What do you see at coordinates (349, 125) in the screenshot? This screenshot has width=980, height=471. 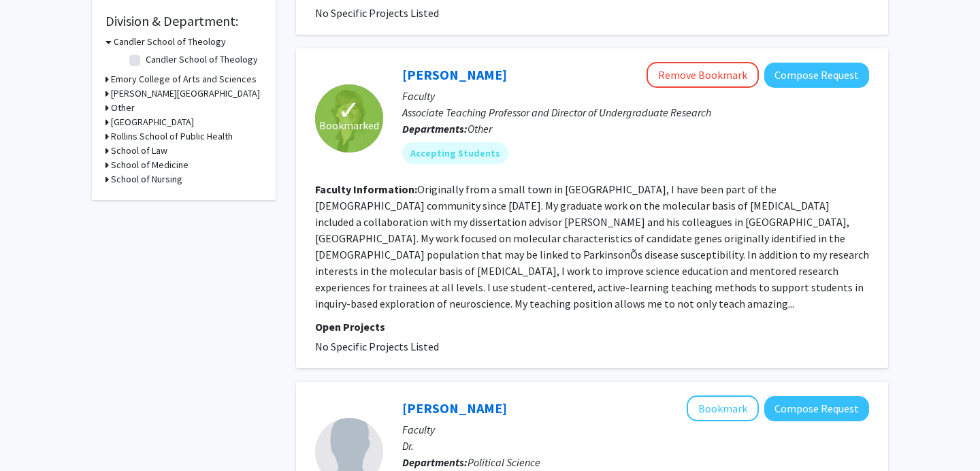 I see `span: Bookmarked` at bounding box center [349, 125].